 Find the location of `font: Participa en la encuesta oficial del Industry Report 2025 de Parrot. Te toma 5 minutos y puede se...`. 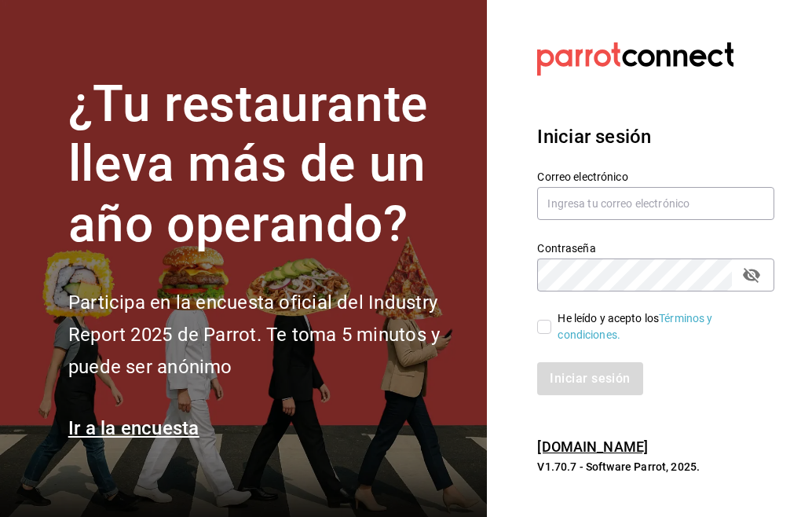

font: Participa en la encuesta oficial del Industry Report 2025 de Parrot. Te toma 5 minutos y puede se... is located at coordinates (253, 335).